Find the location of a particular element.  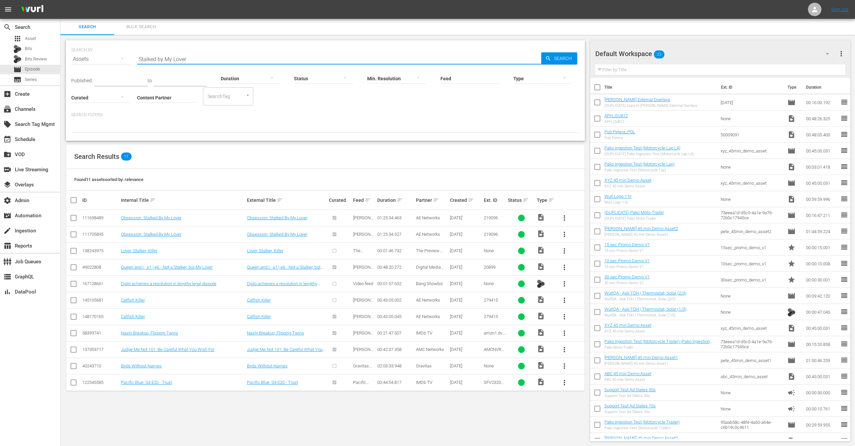

th: Type is located at coordinates (793, 87).